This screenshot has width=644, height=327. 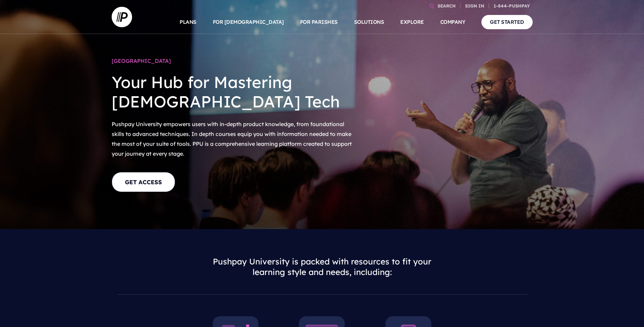 I want to click on a: PLANS, so click(x=188, y=22).